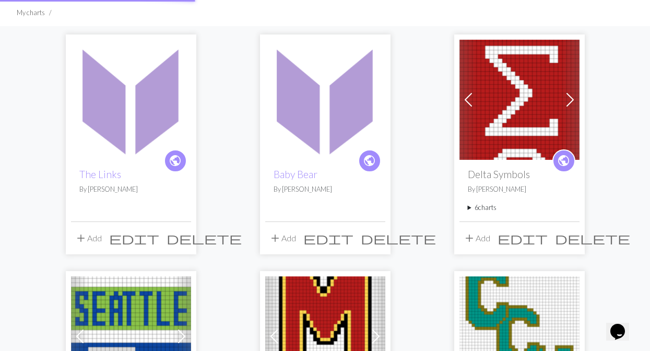 The width and height of the screenshot is (650, 351). What do you see at coordinates (31, 13) in the screenshot?
I see `li: My charts` at bounding box center [31, 13].